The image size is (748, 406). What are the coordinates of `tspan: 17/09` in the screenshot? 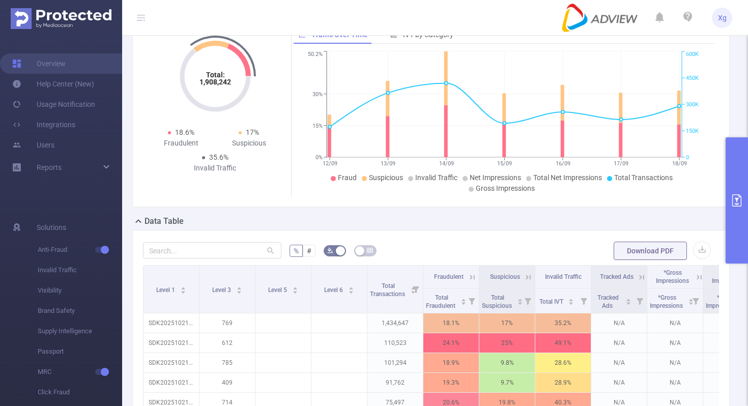 It's located at (621, 163).